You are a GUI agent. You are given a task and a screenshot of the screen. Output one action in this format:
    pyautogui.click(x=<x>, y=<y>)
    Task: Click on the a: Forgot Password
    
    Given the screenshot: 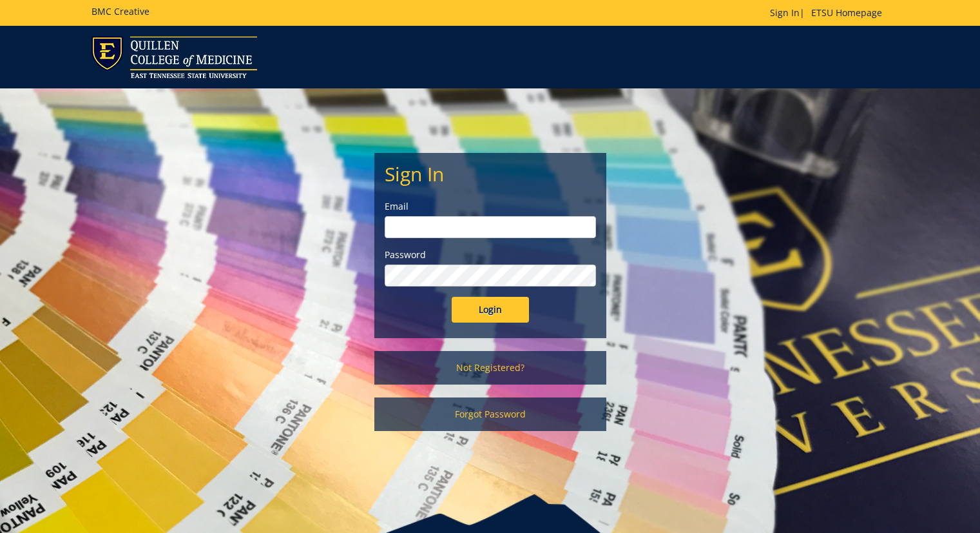 What is the action you would take?
    pyautogui.click(x=491, y=414)
    